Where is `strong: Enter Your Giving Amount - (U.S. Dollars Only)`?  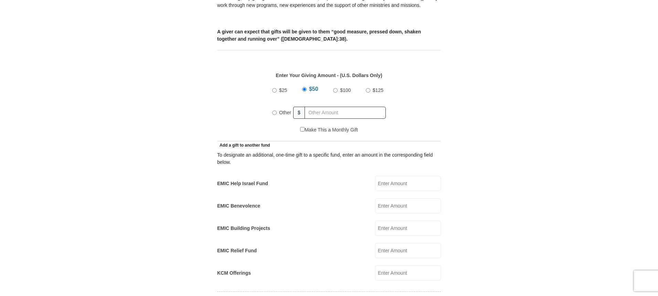
strong: Enter Your Giving Amount - (U.S. Dollars Only) is located at coordinates (328, 75).